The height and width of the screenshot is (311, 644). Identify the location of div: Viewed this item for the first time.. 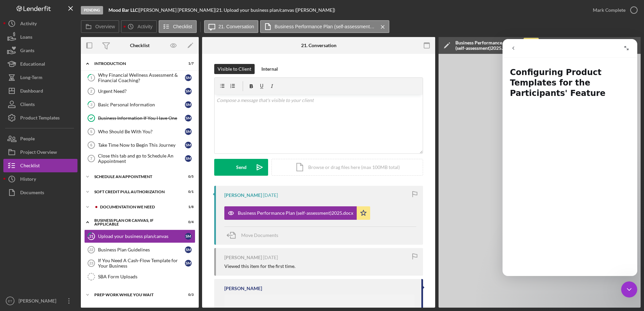
(260, 266).